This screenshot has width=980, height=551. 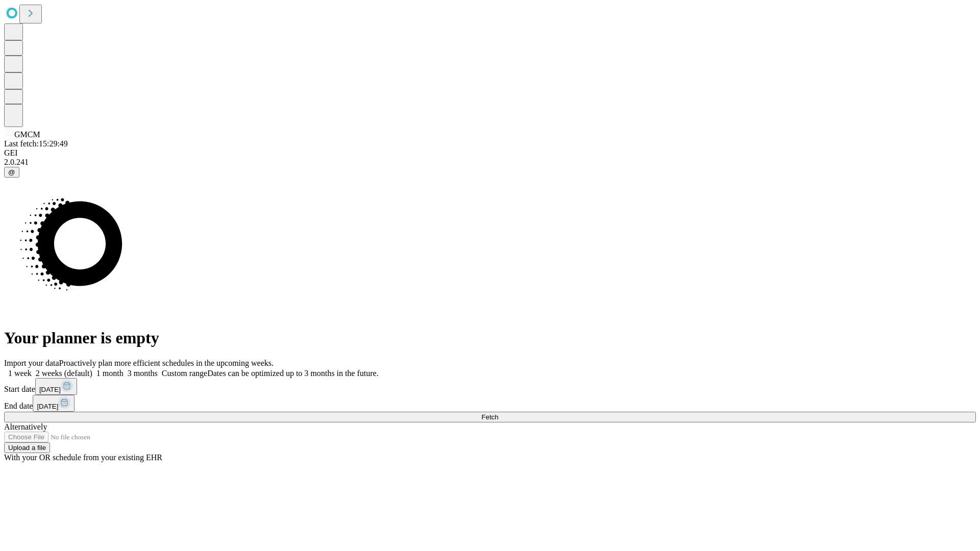 I want to click on span: 2 weeks (default), so click(x=64, y=373).